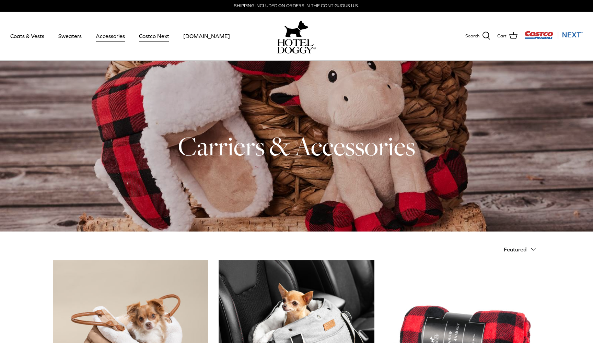  Describe the element at coordinates (554, 37) in the screenshot. I see `a: Visit Costco Next` at that location.